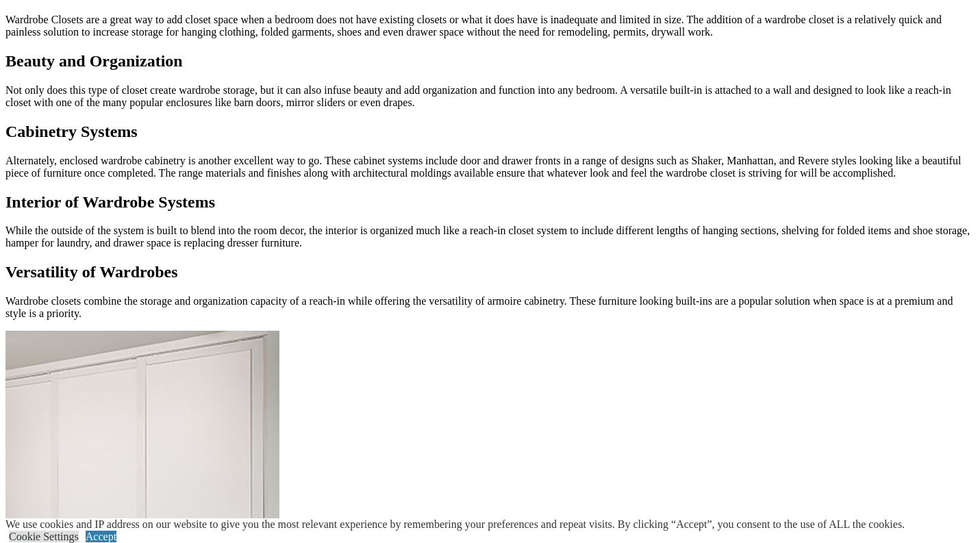 The width and height of the screenshot is (980, 543). I want to click on p: Not only does this type of closet create wardrobe storage, but it can also infuse beauty and add ..., so click(490, 96).